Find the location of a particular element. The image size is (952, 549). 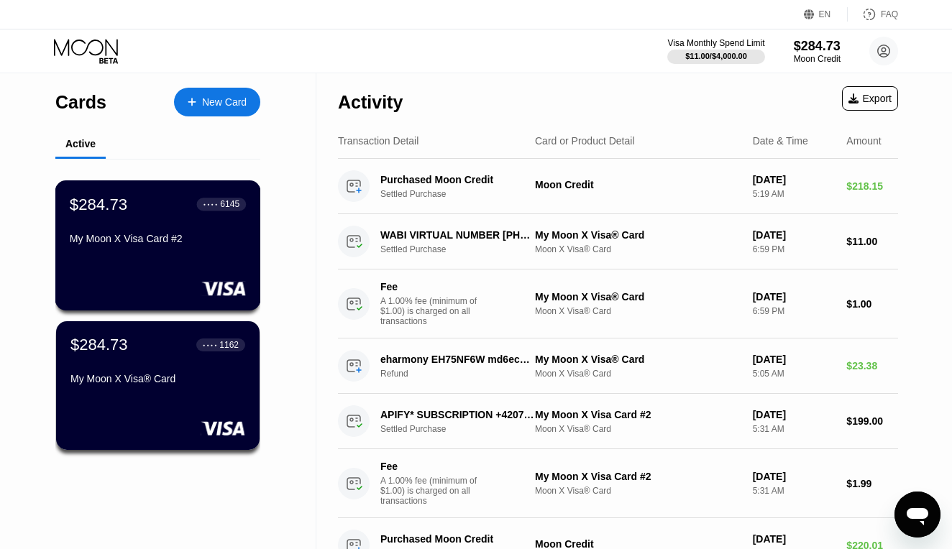

div: Refund is located at coordinates (464, 374).